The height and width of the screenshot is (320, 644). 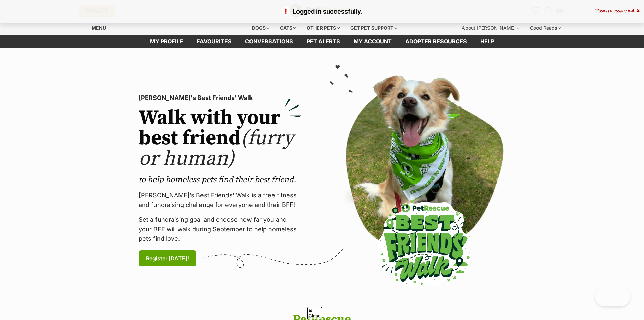 I want to click on div: Other pets, so click(x=323, y=28).